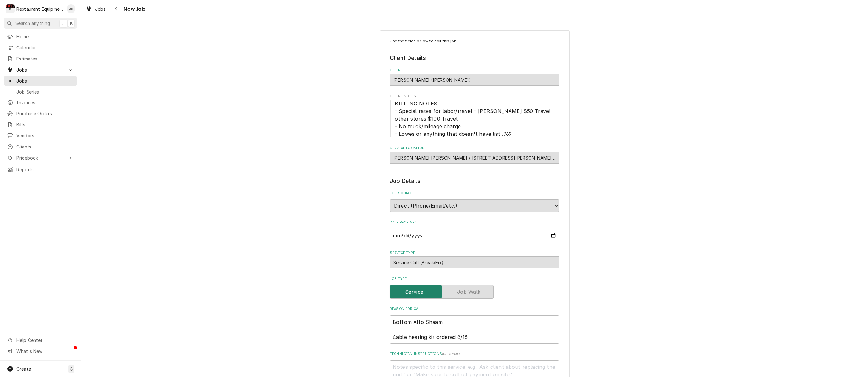  Describe the element at coordinates (474, 70) in the screenshot. I see `label: Client` at that location.